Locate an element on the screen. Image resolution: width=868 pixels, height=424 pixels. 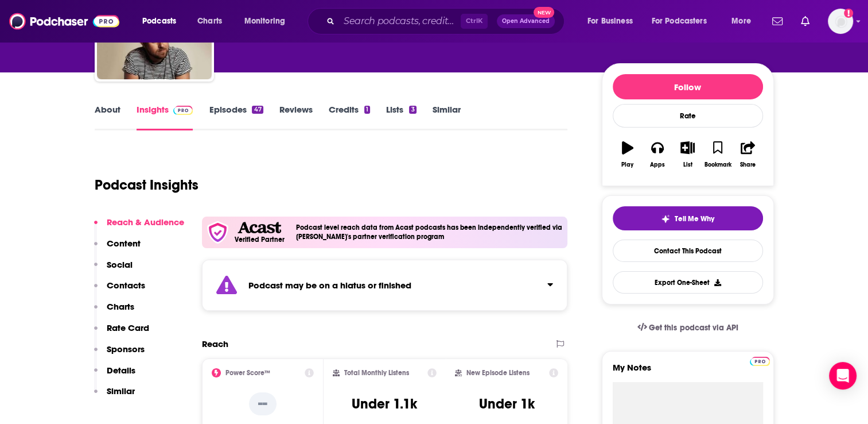
img: Podchaser - Follow, Share and Rate Podcasts is located at coordinates (64, 21).